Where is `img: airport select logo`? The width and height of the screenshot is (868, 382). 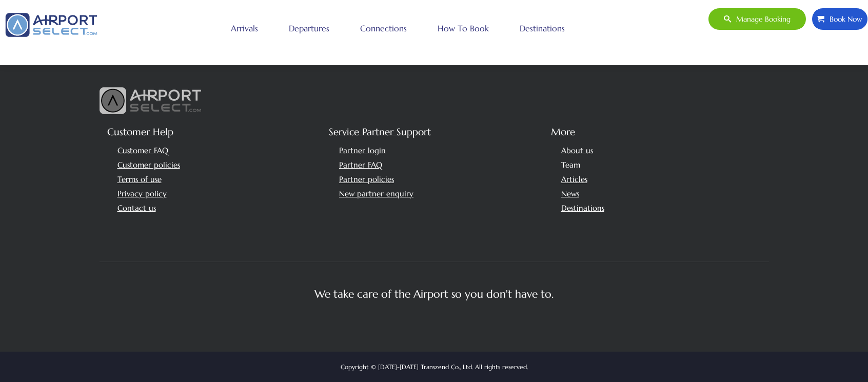
img: airport select logo is located at coordinates (150, 101).